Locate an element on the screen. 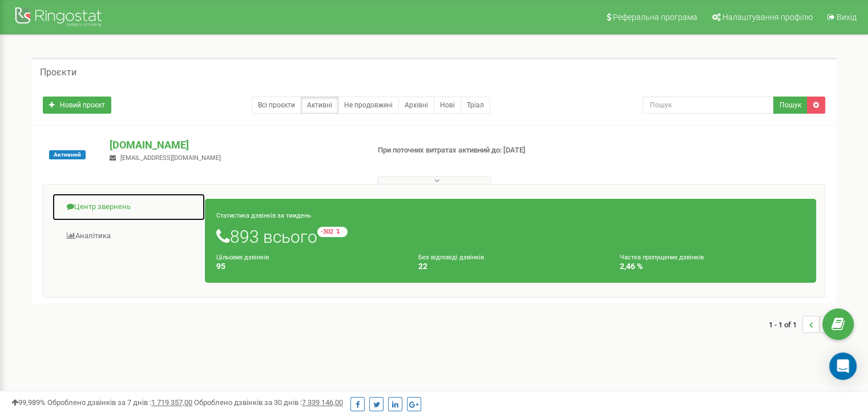 This screenshot has width=868, height=417. small: Статистика дзвінків за тиждень is located at coordinates (264, 215).